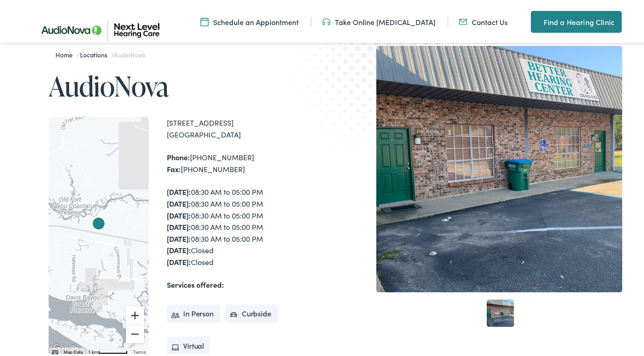  What do you see at coordinates (66, 347) in the screenshot?
I see `a: Open this area in Google Maps (opens a new window)` at bounding box center [66, 347].